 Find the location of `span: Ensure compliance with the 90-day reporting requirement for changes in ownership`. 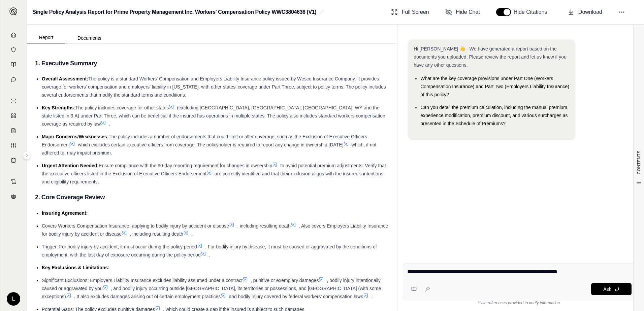

span: Ensure compliance with the 90-day reporting requirement for changes in ownership is located at coordinates (185, 165).